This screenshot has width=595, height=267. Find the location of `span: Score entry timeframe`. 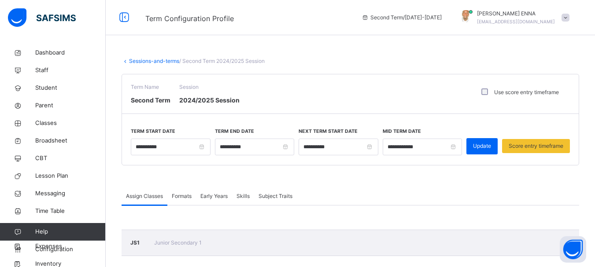

span: Score entry timeframe is located at coordinates (536, 146).